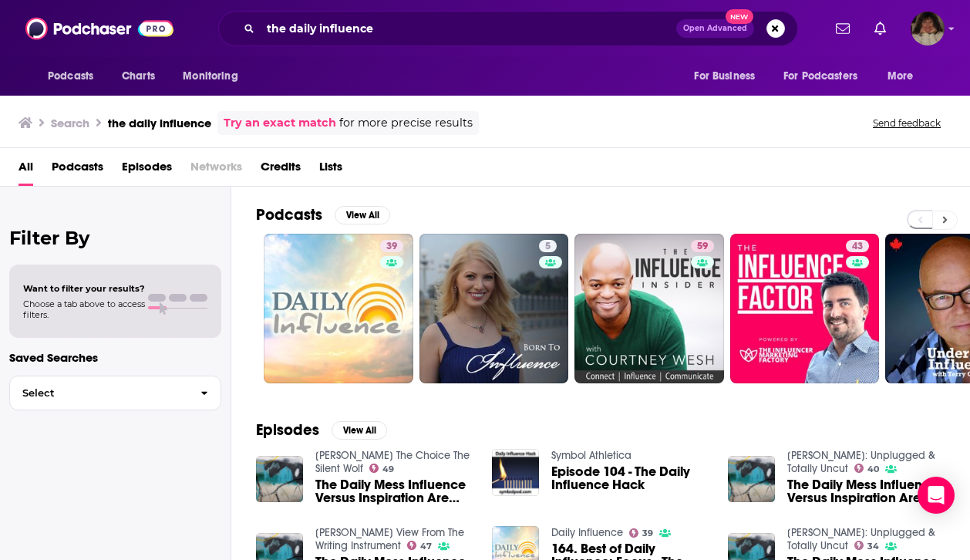 The height and width of the screenshot is (560, 970). What do you see at coordinates (382, 468) in the screenshot?
I see `a: 49` at bounding box center [382, 468].